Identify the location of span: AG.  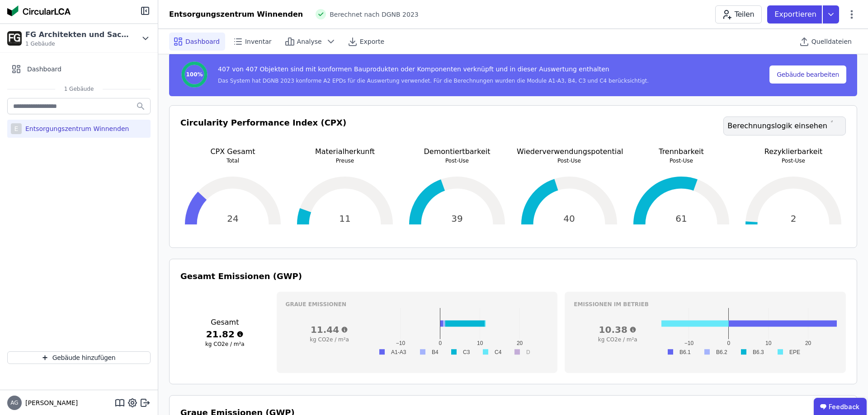
(14, 403).